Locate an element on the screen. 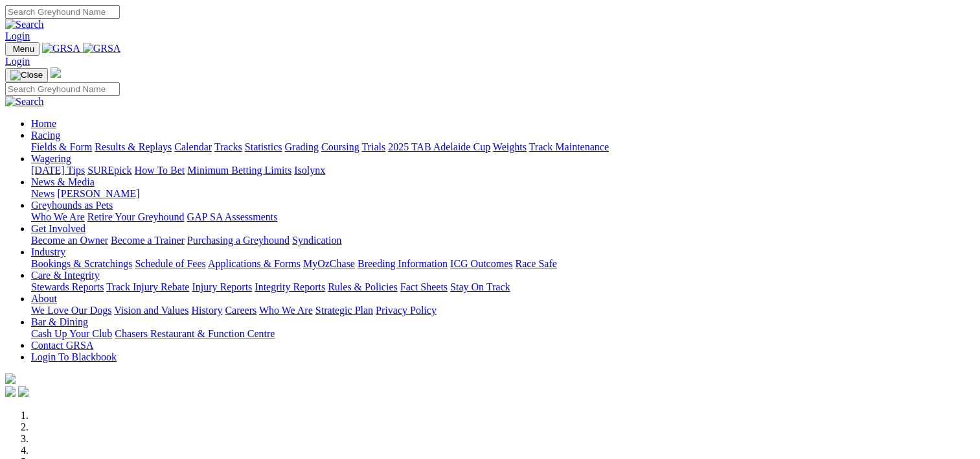 Image resolution: width=980 pixels, height=459 pixels. span: Menu is located at coordinates (23, 49).